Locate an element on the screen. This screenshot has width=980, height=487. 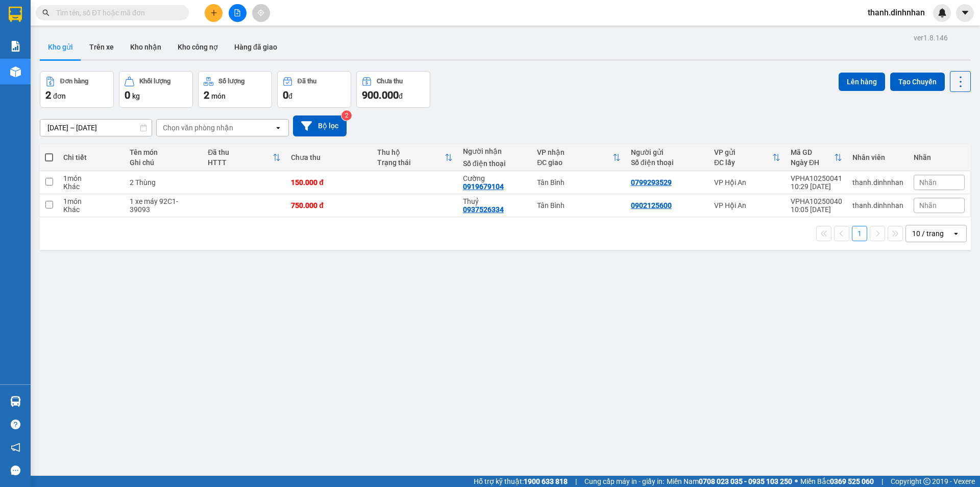
span: question-circle is located at coordinates (15, 424).